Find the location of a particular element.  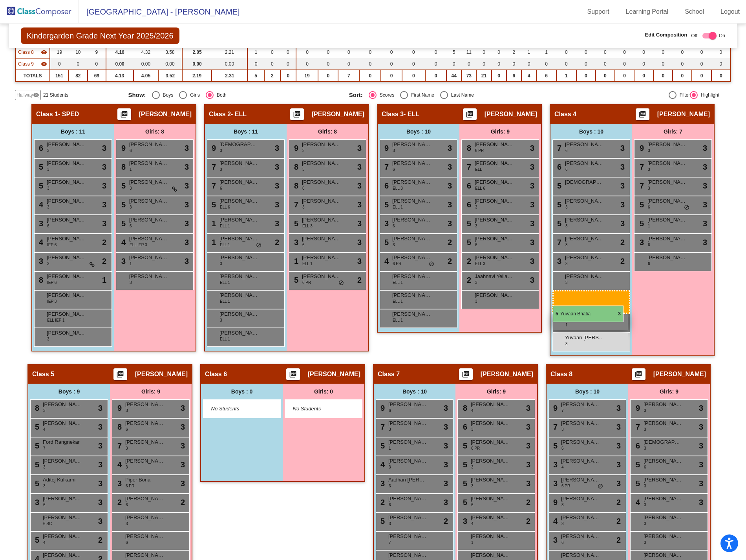

td: 6 is located at coordinates (514, 76).